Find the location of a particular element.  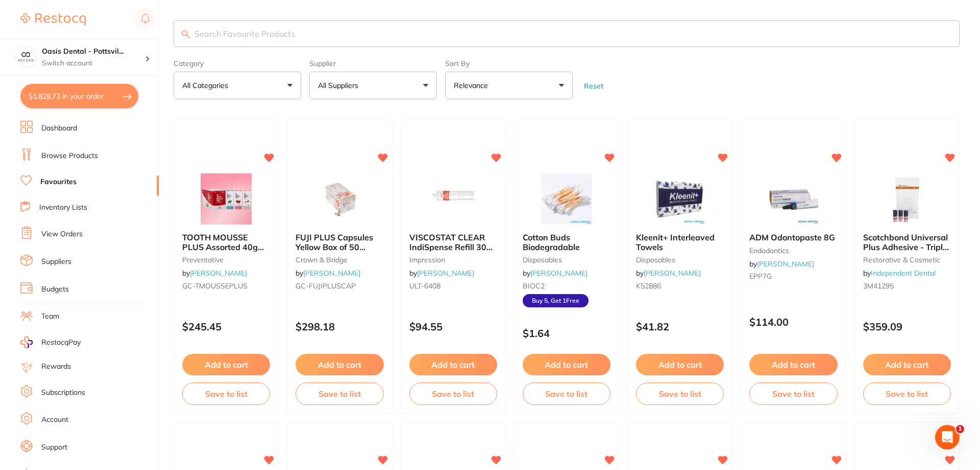

p: $114.00 is located at coordinates (793, 321).